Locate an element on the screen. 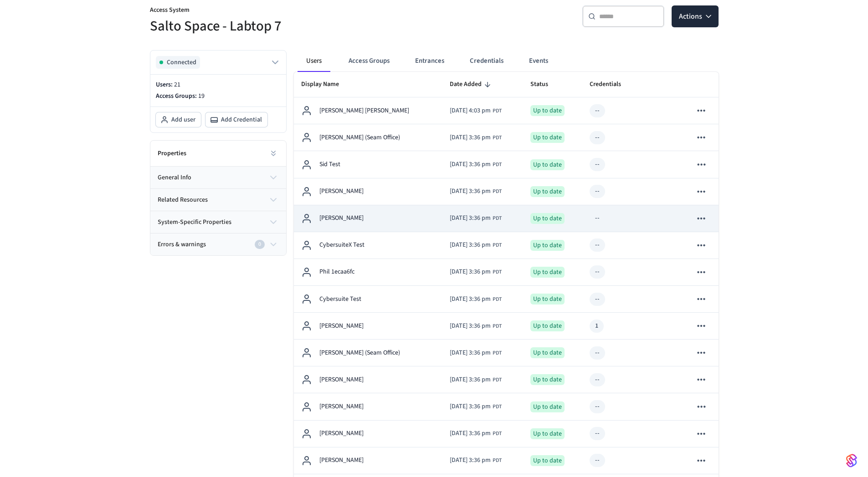 Image resolution: width=868 pixels, height=477 pixels. button: Entrances is located at coordinates (430, 61).